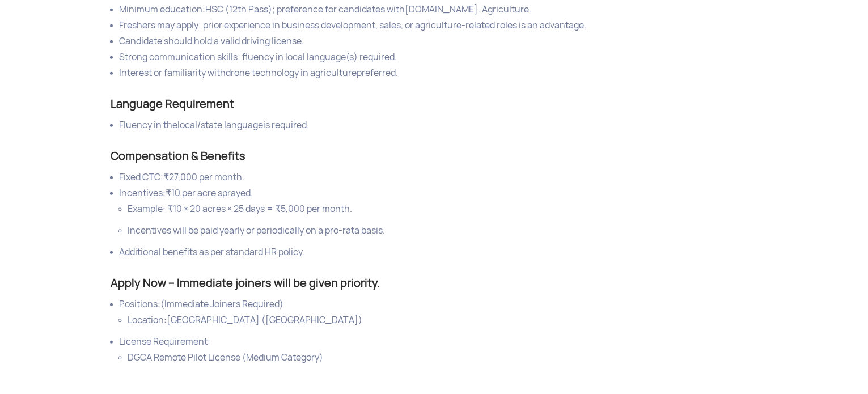  What do you see at coordinates (434, 283) in the screenshot?
I see `div: Apply Now – Immediate joiners will be given priority.` at bounding box center [434, 283].